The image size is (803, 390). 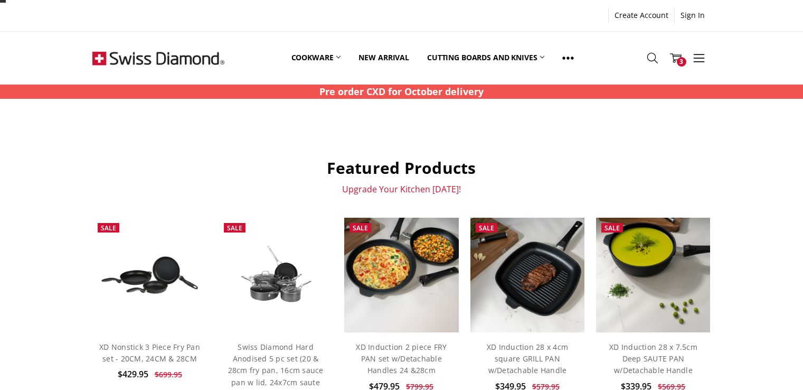 I want to click on span: 3, so click(x=681, y=62).